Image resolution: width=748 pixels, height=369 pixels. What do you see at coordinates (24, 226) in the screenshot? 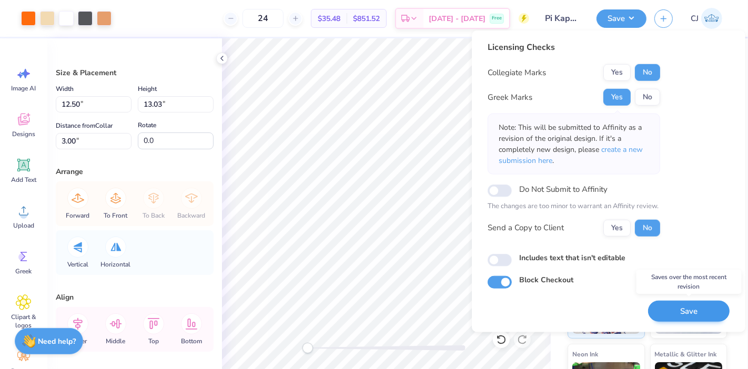
I see `span: Upload` at bounding box center [24, 226].